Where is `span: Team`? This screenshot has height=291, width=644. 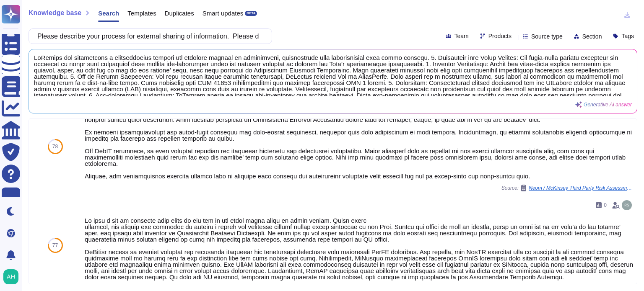
span: Team is located at coordinates (462, 36).